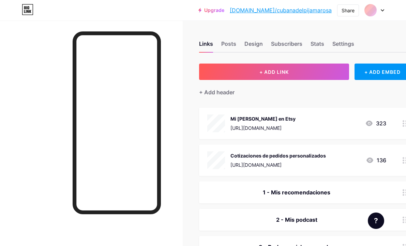 The height and width of the screenshot is (246, 406). Describe the element at coordinates (287, 46) in the screenshot. I see `div: Subscribers` at that location.